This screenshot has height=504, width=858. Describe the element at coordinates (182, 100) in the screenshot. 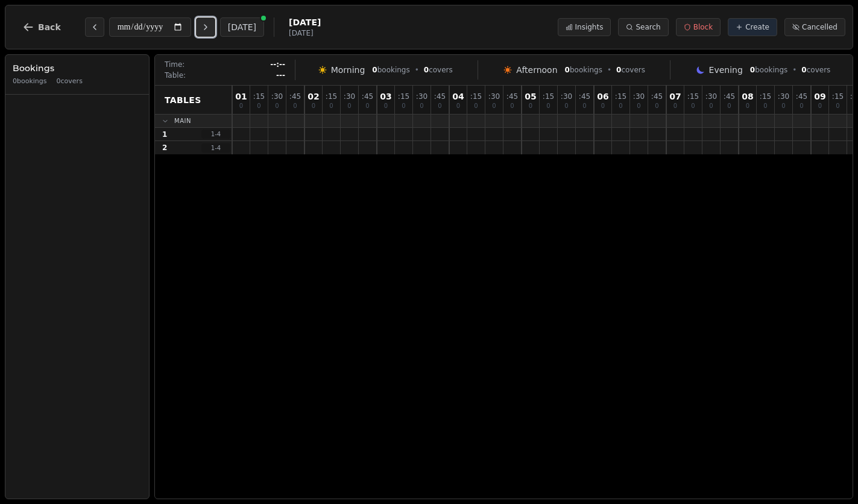

I see `span: Tables` at that location.